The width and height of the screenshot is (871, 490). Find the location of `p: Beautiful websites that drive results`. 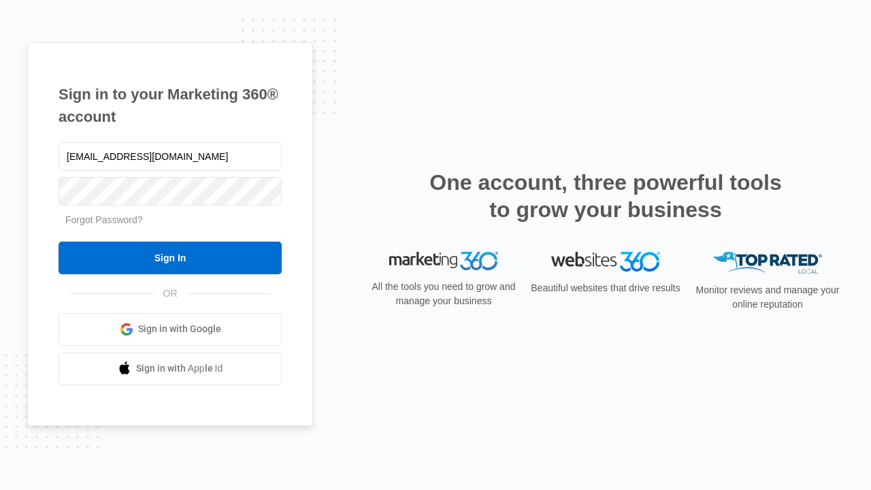

p: Beautiful websites that drive results is located at coordinates (605, 288).